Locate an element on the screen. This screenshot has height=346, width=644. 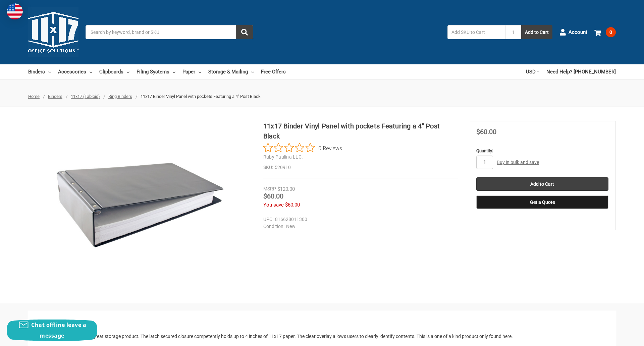
input: Add SKU to Cart is located at coordinates (476, 32).